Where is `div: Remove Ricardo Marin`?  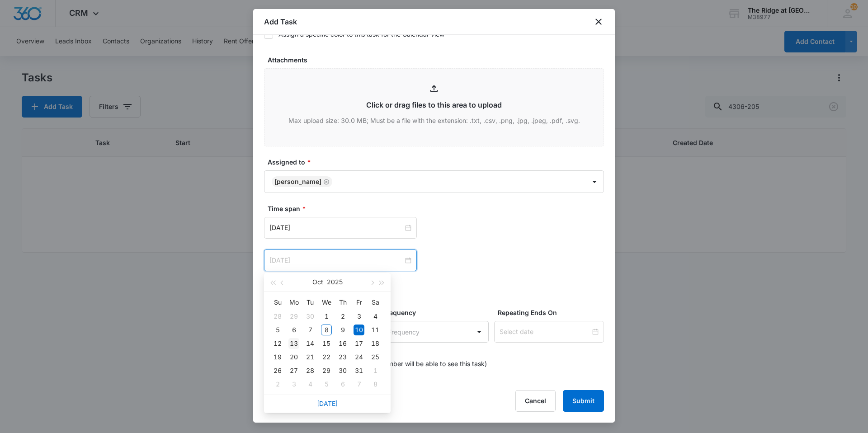
div: Remove Ricardo Marin is located at coordinates (325, 182).